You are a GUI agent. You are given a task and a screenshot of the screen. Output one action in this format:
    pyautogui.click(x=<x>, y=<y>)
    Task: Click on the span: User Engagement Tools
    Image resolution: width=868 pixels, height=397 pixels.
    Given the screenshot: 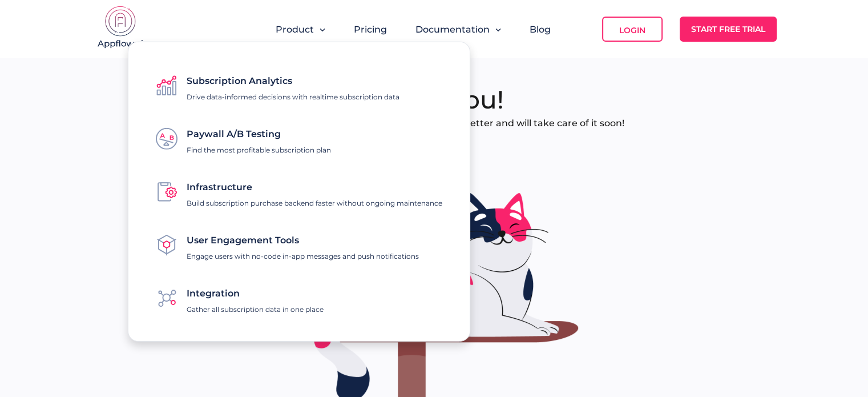 What is the action you would take?
    pyautogui.click(x=242, y=240)
    